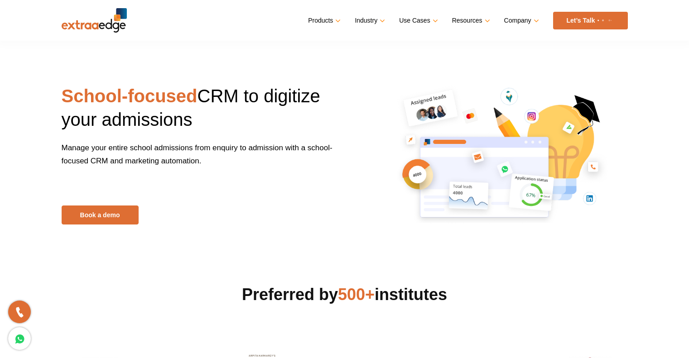 Image resolution: width=689 pixels, height=358 pixels. Describe the element at coordinates (200, 161) in the screenshot. I see `p: Manage your entire school admissions from enquiry to admission with a school-focused CRM and mark...` at that location.